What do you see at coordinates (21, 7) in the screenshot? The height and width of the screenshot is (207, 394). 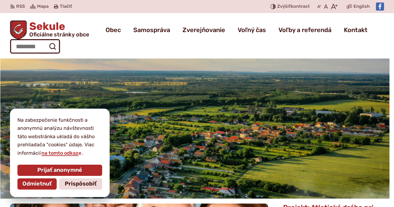 I see `span: RSS` at bounding box center [21, 7].